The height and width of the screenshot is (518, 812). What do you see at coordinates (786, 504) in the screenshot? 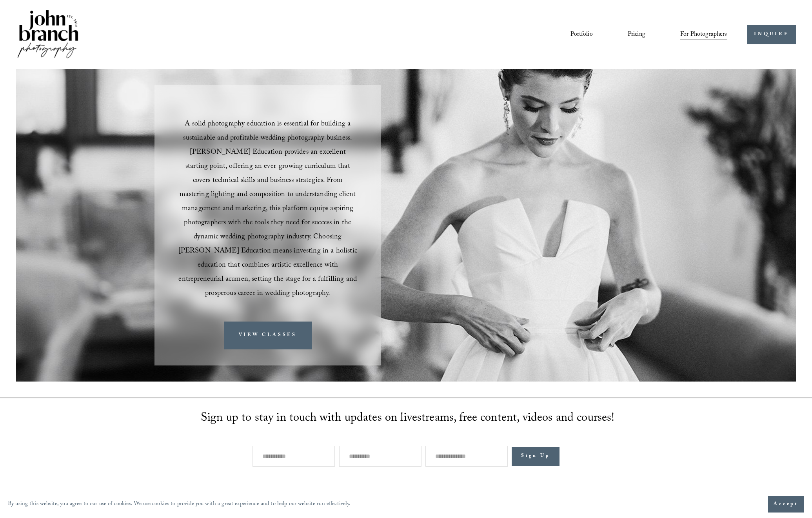
I see `button: Accept` at bounding box center [786, 504].